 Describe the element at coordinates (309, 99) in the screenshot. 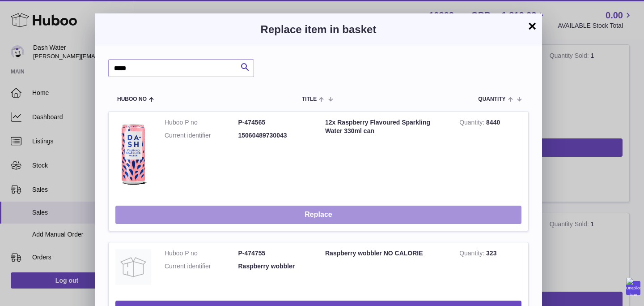

I see `span: Title` at that location.